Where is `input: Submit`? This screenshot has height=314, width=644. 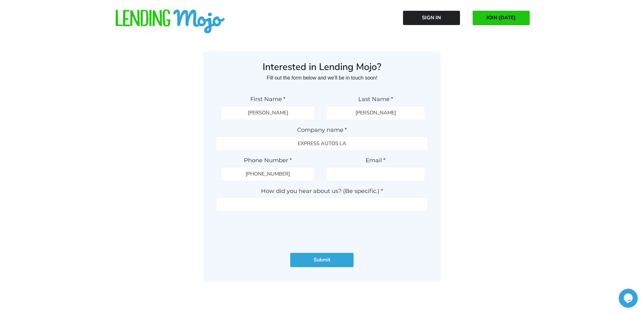 input: Submit is located at coordinates (322, 260).